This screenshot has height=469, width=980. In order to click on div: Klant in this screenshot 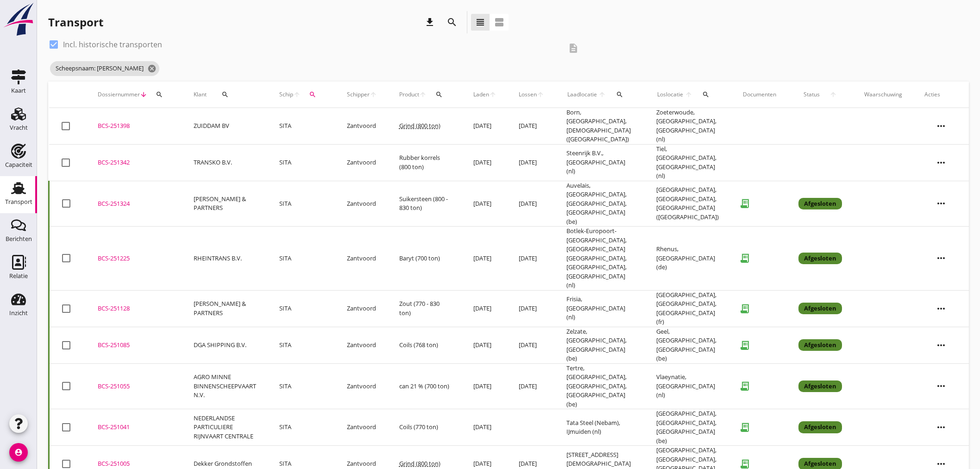, I will do `click(225, 94)`.